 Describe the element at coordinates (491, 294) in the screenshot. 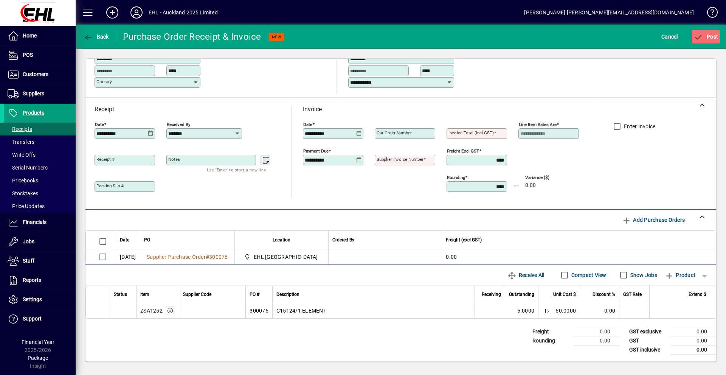

I see `span: Receiving` at that location.